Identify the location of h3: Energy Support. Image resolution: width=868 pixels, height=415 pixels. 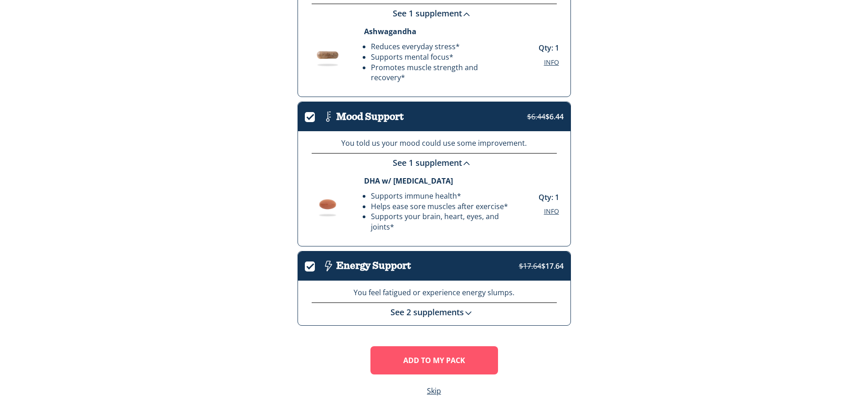
(373, 265).